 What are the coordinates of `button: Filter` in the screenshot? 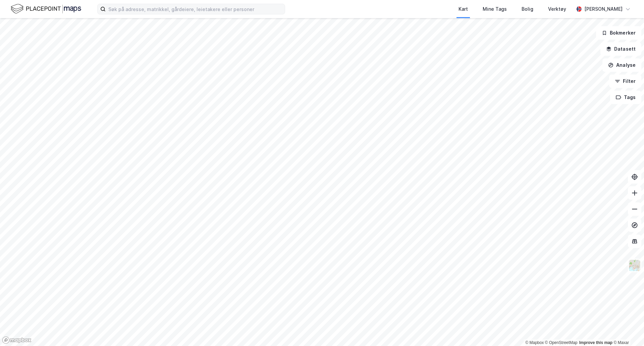 It's located at (625, 81).